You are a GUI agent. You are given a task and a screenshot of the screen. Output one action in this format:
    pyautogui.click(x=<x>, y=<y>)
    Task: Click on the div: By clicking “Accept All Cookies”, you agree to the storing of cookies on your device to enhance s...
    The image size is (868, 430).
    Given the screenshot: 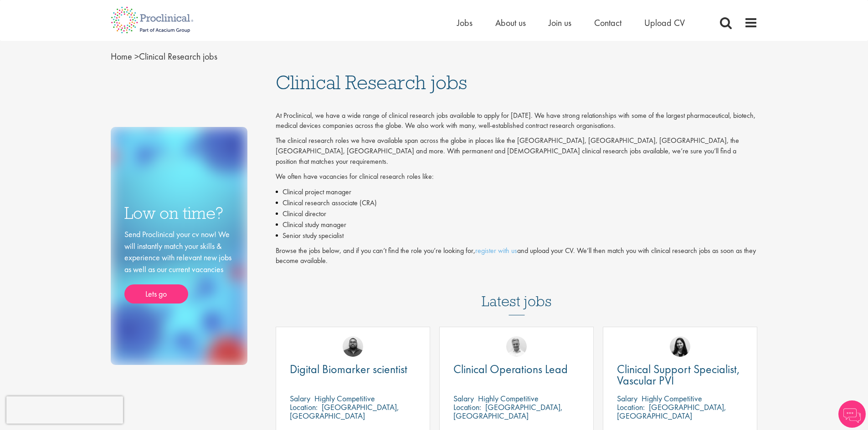 What is the action you would take?
    pyautogui.click(x=438, y=85)
    